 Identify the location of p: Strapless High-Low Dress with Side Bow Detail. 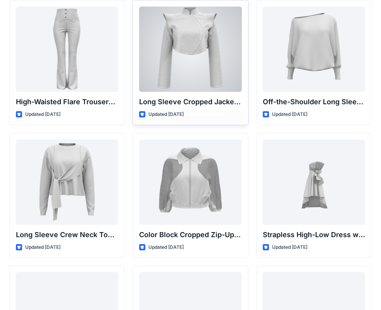
(314, 235).